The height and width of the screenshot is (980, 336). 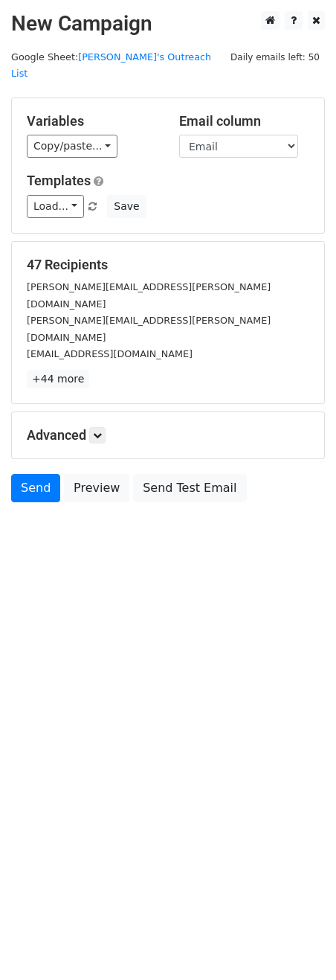 I want to click on a: Send, so click(x=36, y=488).